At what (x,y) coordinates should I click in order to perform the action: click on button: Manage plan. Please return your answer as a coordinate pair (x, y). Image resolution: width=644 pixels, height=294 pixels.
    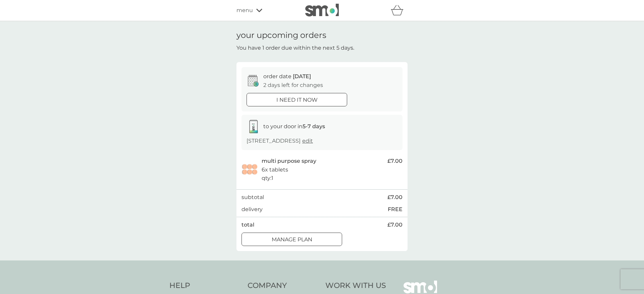
    Looking at the image, I should click on (292, 240).